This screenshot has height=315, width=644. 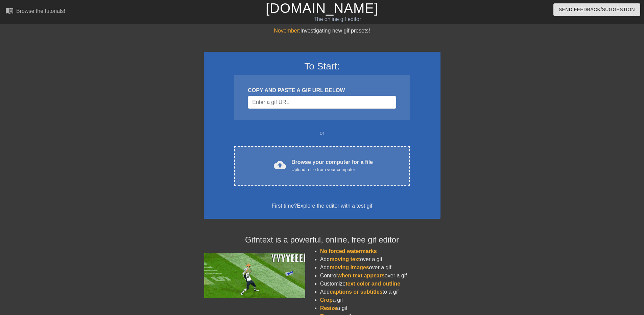 What do you see at coordinates (345, 259) in the screenshot?
I see `span: moving text` at bounding box center [345, 259].